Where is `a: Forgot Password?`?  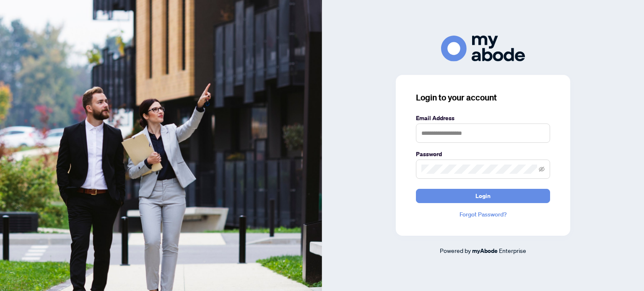 a: Forgot Password? is located at coordinates (483, 214).